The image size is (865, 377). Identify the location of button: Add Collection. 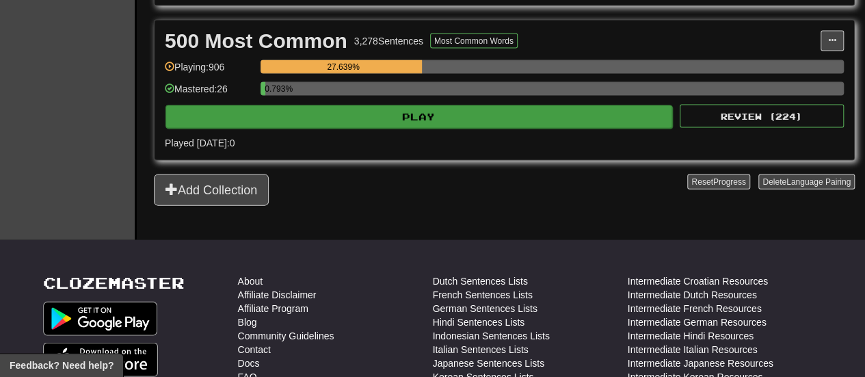
(211, 190).